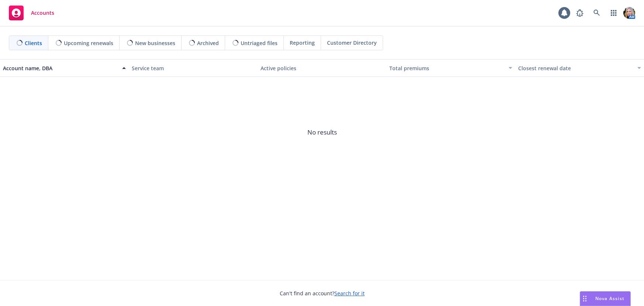  Describe the element at coordinates (322, 68) in the screenshot. I see `button: Active policies` at that location.